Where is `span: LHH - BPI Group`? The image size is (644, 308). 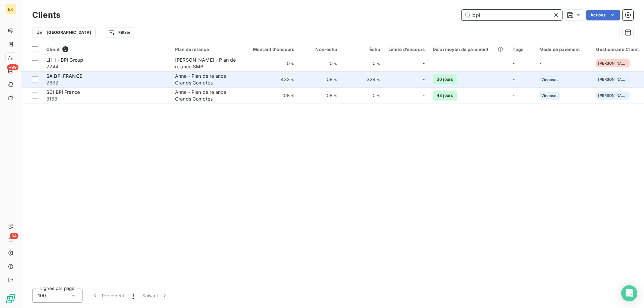
span: LHH - BPI Group is located at coordinates (65, 60).